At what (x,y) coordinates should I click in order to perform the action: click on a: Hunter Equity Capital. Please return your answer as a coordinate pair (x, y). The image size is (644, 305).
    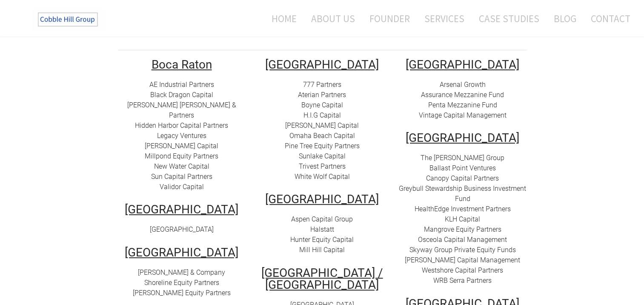
    Looking at the image, I should click on (322, 240).